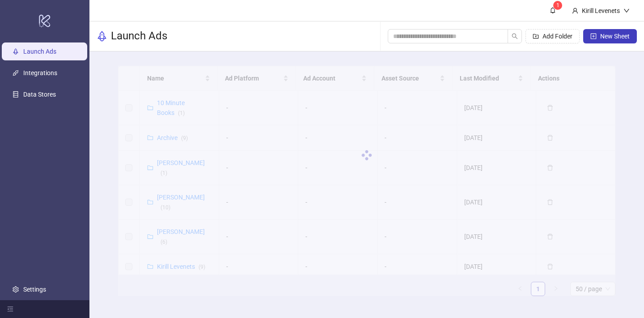 The height and width of the screenshot is (318, 644). Describe the element at coordinates (601, 11) in the screenshot. I see `div: Kirill Levenets` at that location.